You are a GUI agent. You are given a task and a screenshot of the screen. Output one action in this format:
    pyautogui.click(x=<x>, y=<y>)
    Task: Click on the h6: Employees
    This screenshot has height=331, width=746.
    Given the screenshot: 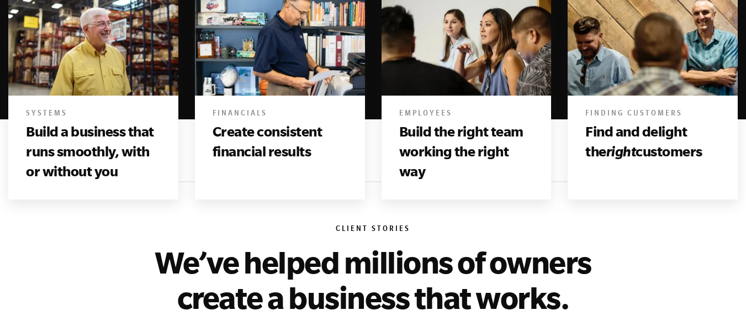 What is the action you would take?
    pyautogui.click(x=467, y=114)
    